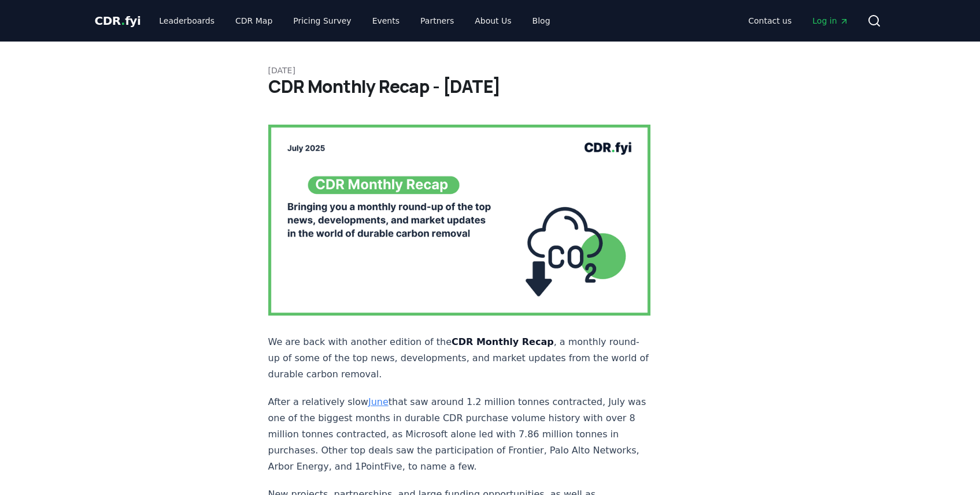  I want to click on a: About Us, so click(492, 21).